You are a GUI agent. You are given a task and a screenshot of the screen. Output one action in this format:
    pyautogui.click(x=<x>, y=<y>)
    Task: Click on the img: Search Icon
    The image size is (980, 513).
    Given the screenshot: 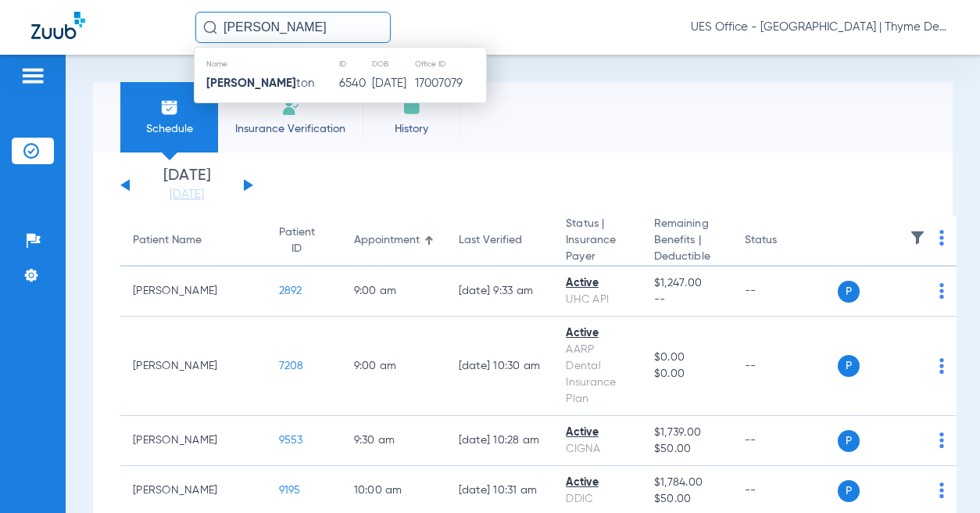 What is the action you would take?
    pyautogui.click(x=210, y=27)
    